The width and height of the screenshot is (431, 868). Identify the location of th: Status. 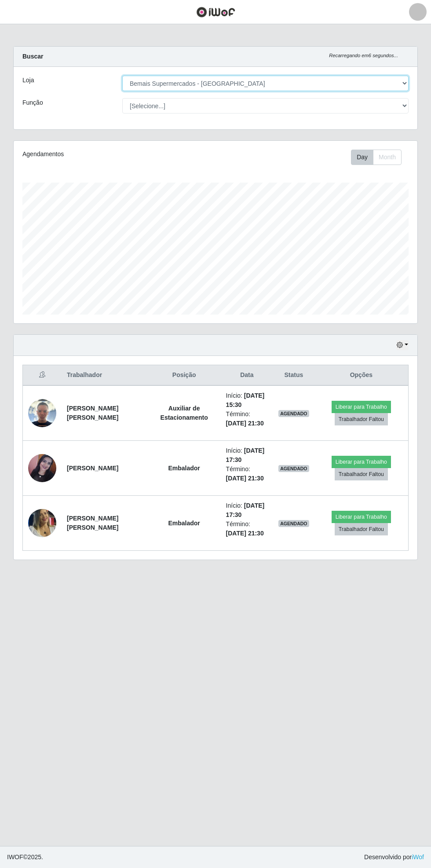
(294, 375).